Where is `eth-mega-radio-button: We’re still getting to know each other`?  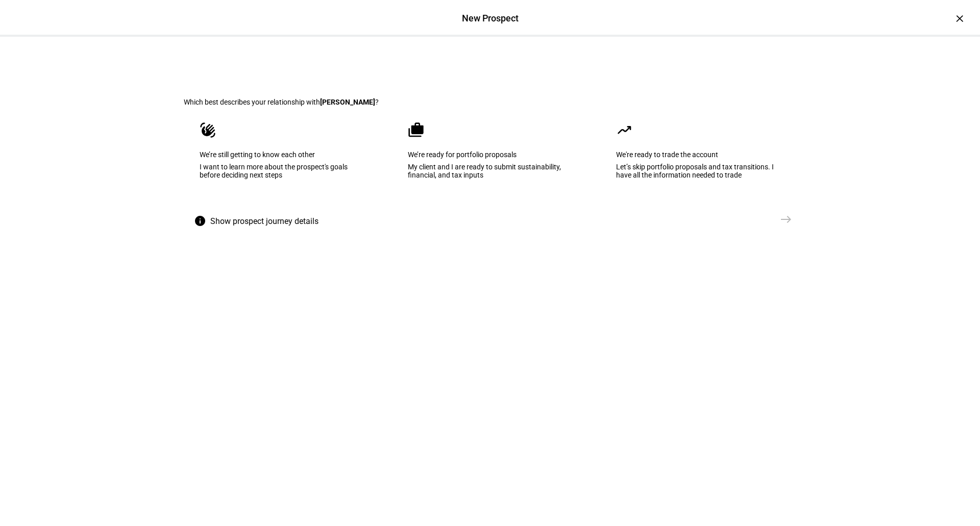
eth-mega-radio-button: We’re still getting to know each other is located at coordinates (282, 158).